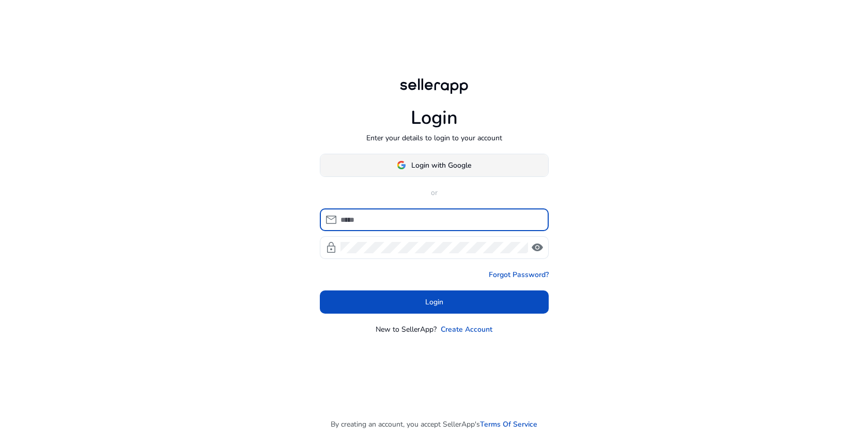  Describe the element at coordinates (518, 274) in the screenshot. I see `a: Forgot Password?` at that location.